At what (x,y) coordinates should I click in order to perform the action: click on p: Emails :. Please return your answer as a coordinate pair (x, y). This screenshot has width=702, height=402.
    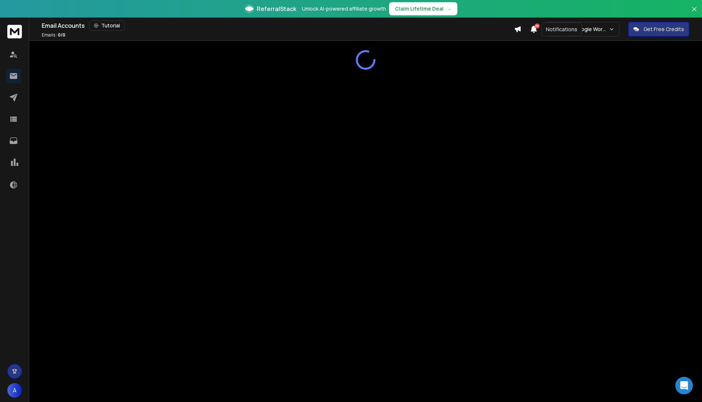
    Looking at the image, I should click on (53, 35).